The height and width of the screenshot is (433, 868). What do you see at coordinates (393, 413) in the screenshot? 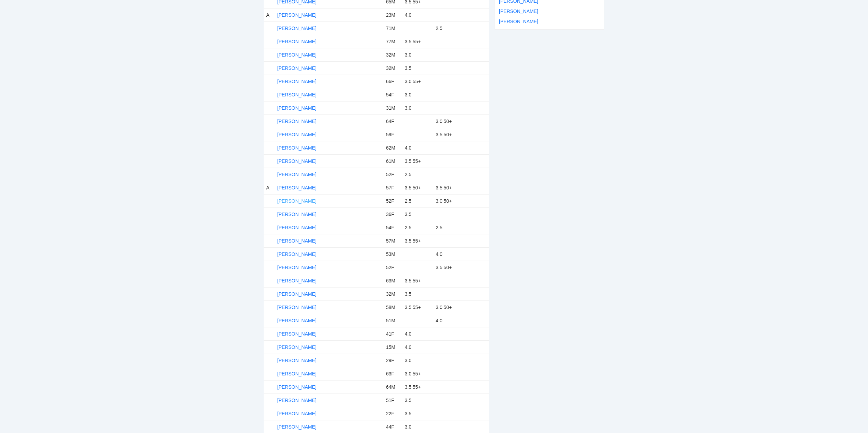
I see `td: 22F` at bounding box center [393, 413].